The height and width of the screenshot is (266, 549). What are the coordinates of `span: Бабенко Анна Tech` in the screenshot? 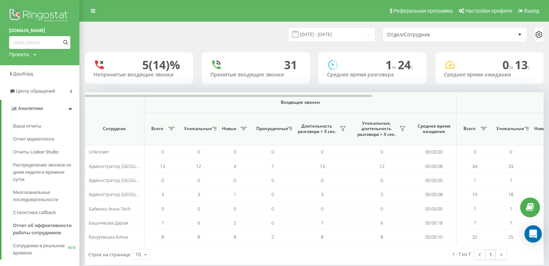 It's located at (110, 209).